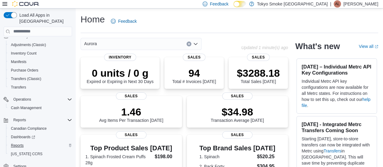  What do you see at coordinates (335, 102) in the screenshot?
I see `a: help file` at bounding box center [335, 102].